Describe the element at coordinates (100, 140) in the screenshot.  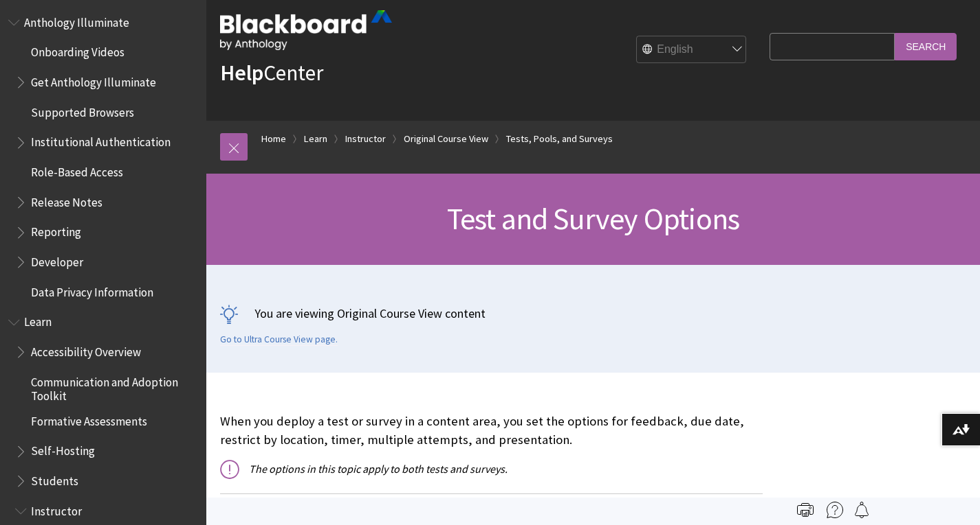
I see `span: Institutional Authentication` at that location.